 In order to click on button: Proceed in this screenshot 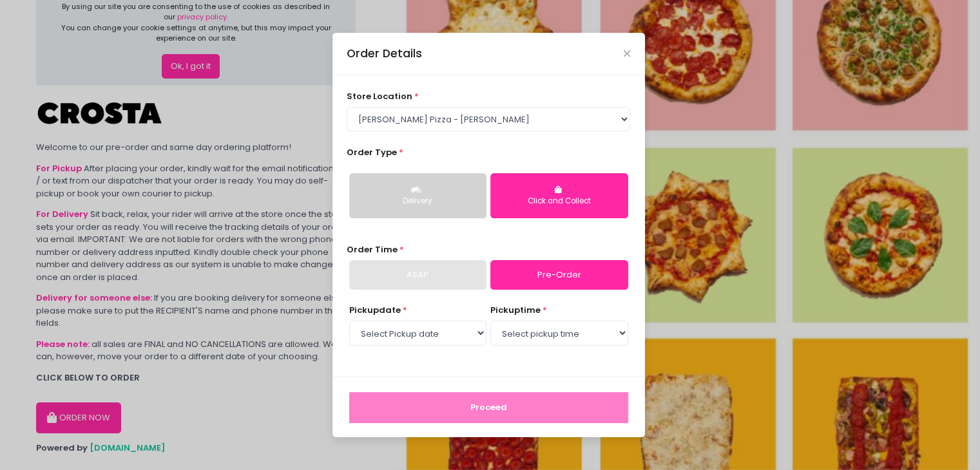, I will do `click(489, 408)`.